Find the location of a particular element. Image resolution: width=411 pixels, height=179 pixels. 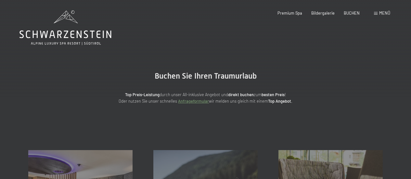

span: Bildergalerie is located at coordinates (323, 13).